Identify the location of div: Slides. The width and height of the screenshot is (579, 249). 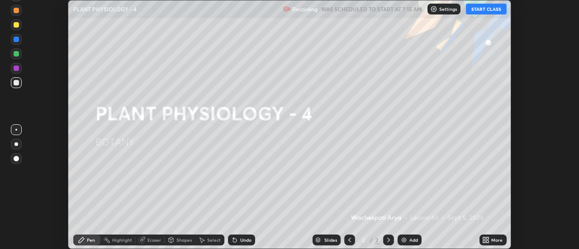
(331, 240).